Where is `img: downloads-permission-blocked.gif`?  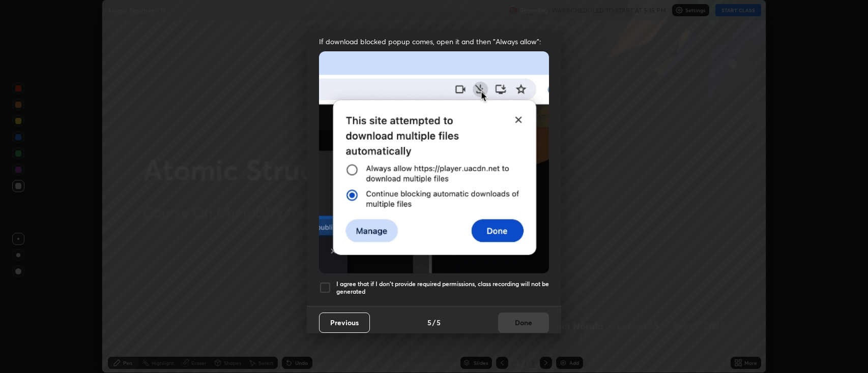 img: downloads-permission-blocked.gif is located at coordinates (434, 162).